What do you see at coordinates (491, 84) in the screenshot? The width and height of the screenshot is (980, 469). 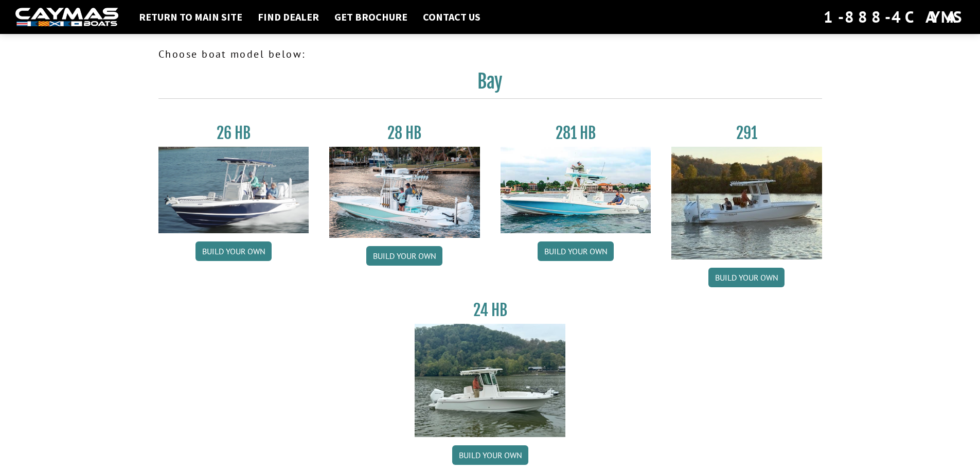 I see `h2: Bay` at bounding box center [491, 84].